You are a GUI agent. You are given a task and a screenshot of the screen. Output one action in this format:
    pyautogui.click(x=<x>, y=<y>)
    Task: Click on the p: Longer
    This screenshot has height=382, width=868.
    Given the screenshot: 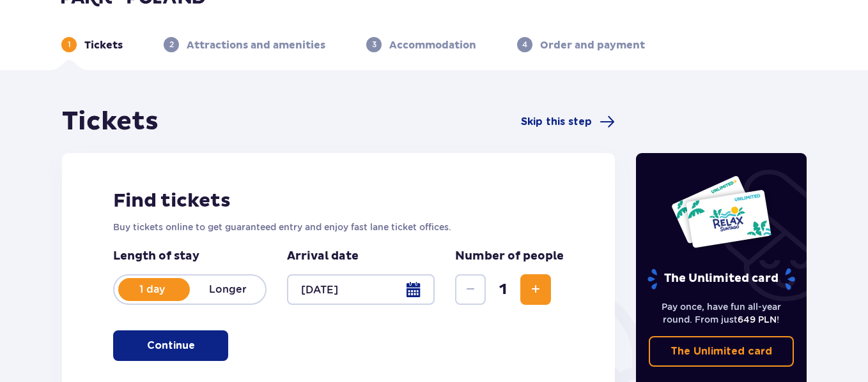 What is the action you would take?
    pyautogui.click(x=227, y=290)
    